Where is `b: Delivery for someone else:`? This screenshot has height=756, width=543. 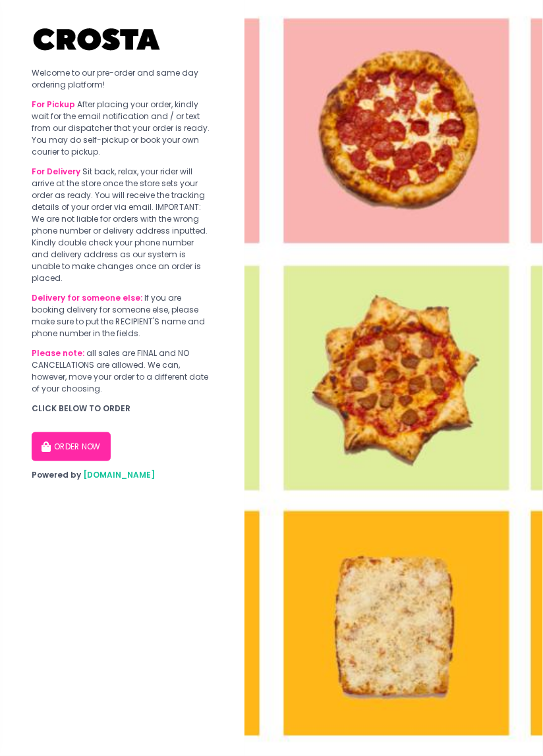
b: Delivery for someone else: is located at coordinates (87, 297).